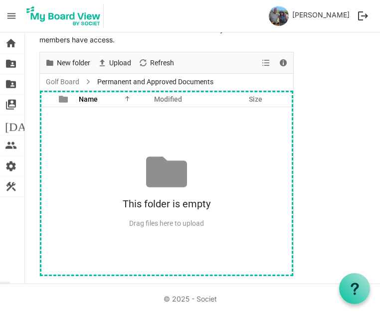  Describe the element at coordinates (88, 99) in the screenshot. I see `span: Name` at that location.